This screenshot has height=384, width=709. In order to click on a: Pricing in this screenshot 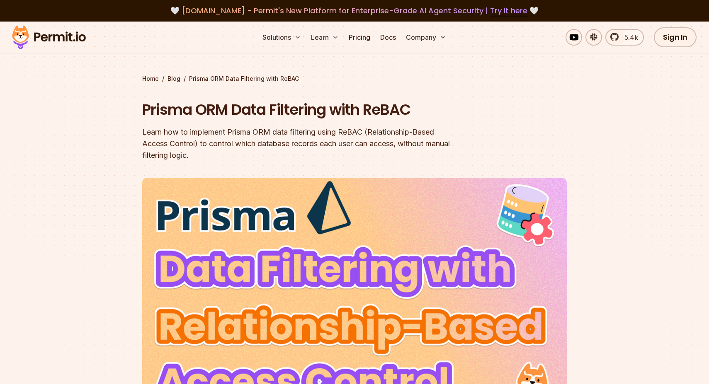, I will do `click(359, 37)`.